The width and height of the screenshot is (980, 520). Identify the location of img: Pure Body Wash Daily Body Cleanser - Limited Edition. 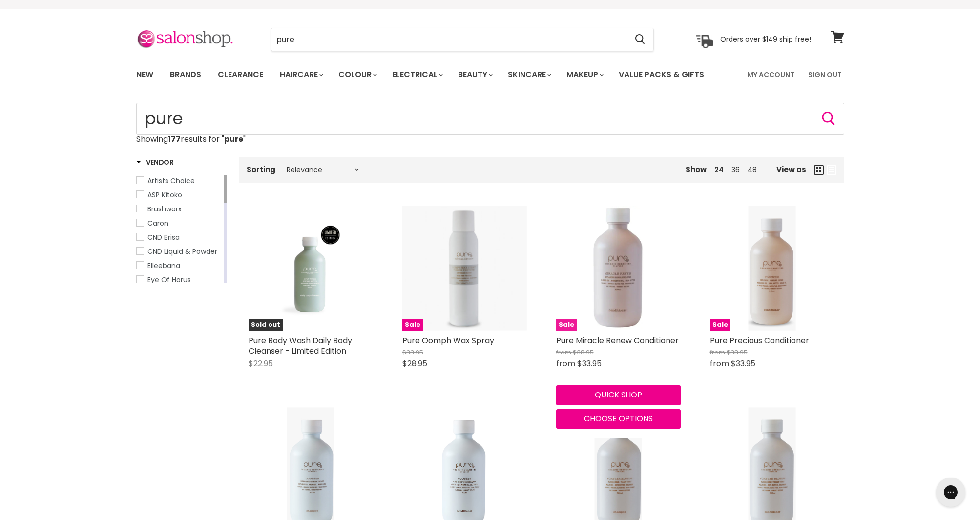
(310, 268).